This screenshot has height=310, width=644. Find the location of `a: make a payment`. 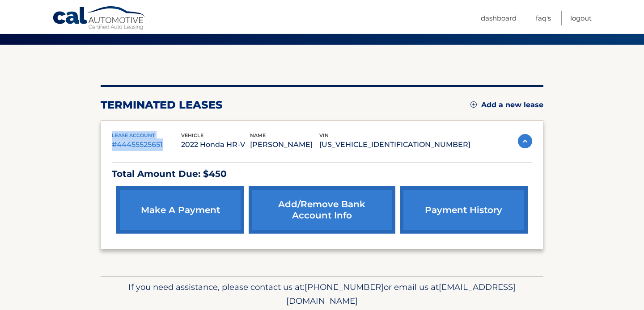

a: make a payment is located at coordinates (180, 210).